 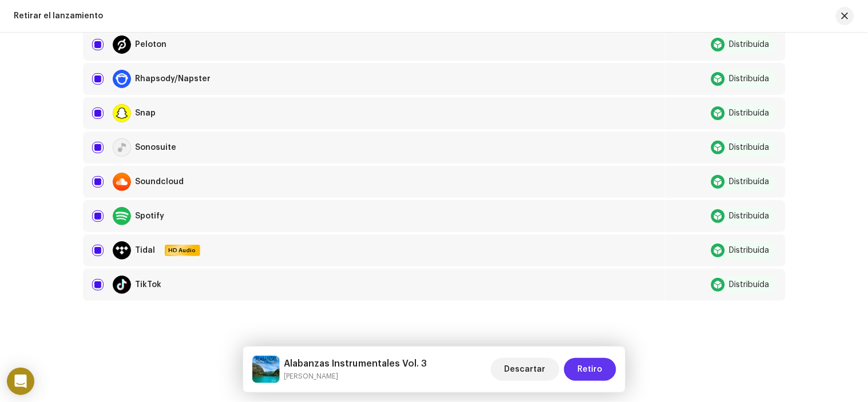 What do you see at coordinates (20, 382) in the screenshot?
I see `div: Open Intercom Messenger` at bounding box center [20, 382].